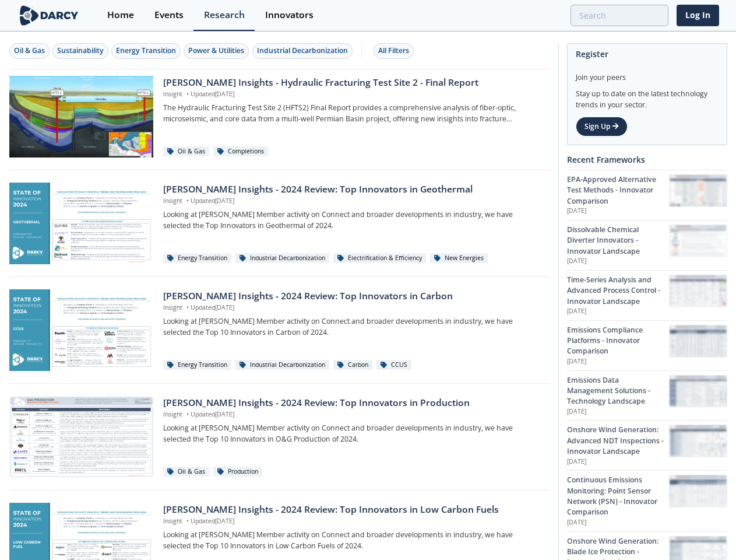  What do you see at coordinates (241, 151) in the screenshot?
I see `div: Completions` at bounding box center [241, 151].